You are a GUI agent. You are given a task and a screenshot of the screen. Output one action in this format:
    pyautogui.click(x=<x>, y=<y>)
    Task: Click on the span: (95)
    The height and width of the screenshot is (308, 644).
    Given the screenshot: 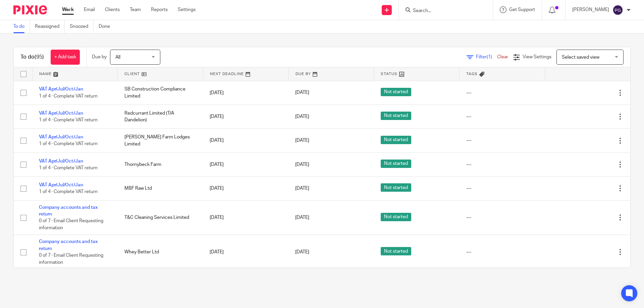 What is the action you would take?
    pyautogui.click(x=39, y=57)
    